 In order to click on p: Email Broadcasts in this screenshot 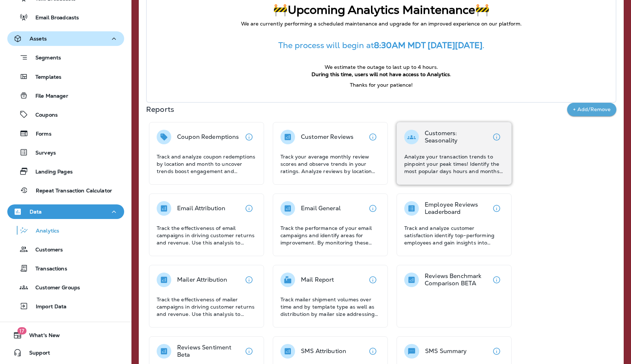, I will do `click(53, 18)`.